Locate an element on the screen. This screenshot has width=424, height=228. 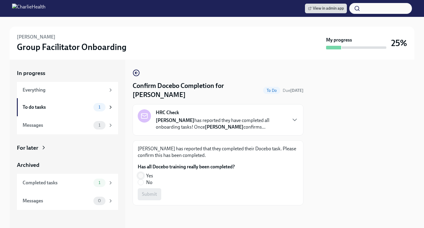
strong: HRC Check is located at coordinates (167, 113).